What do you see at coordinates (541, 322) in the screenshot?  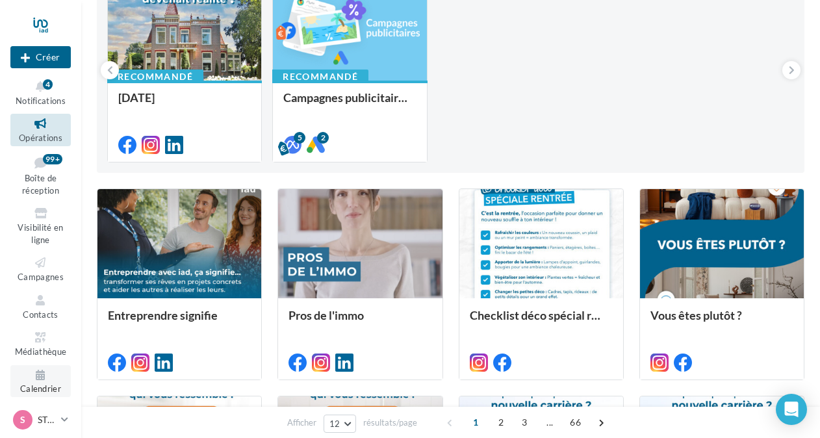 I see `div: Checklist déco spécial rentrée` at bounding box center [541, 322].